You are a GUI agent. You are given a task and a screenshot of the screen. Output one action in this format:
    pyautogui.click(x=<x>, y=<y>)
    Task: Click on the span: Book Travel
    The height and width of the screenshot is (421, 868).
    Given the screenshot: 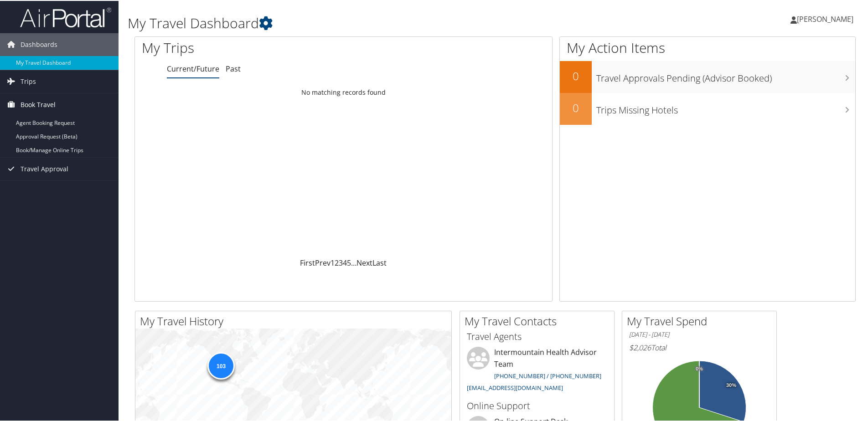 What is the action you would take?
    pyautogui.click(x=38, y=104)
    